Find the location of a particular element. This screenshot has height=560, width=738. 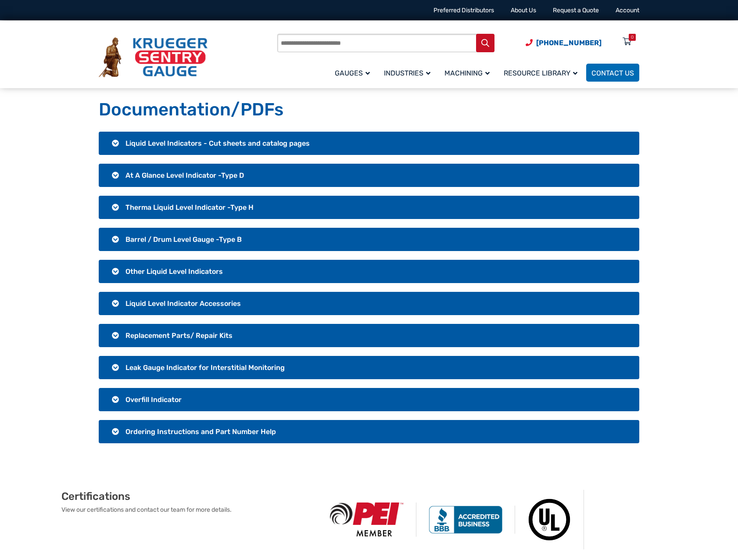

img: Underwriters Laboratories is located at coordinates (549, 519).